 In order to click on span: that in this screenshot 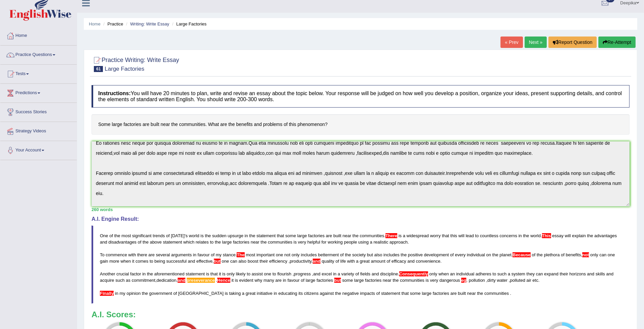, I will do `click(281, 236)`.